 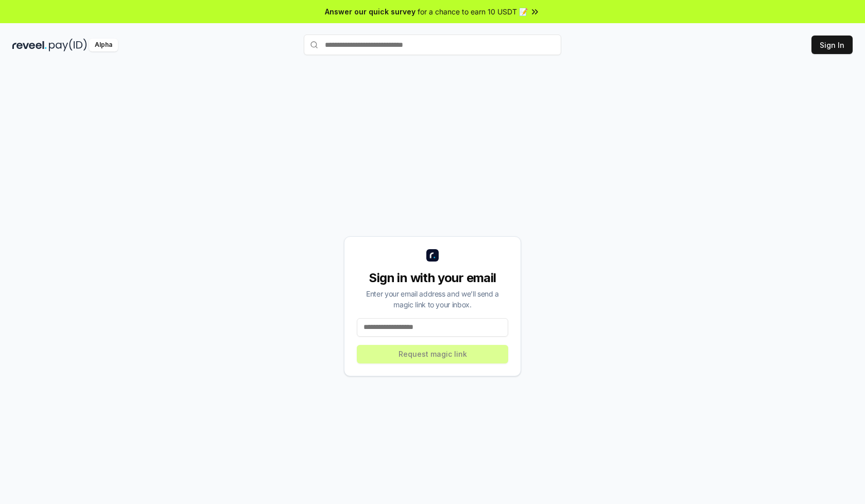 What do you see at coordinates (832, 45) in the screenshot?
I see `button: Sign In` at bounding box center [832, 45].